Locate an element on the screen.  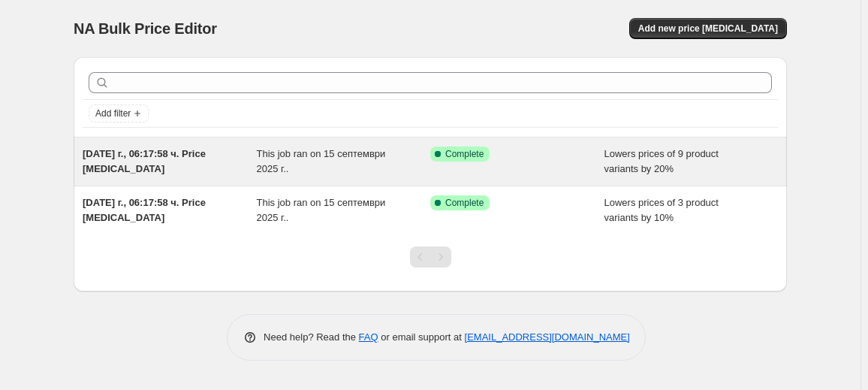
span: NA Bulk Price Editor is located at coordinates (145, 28).